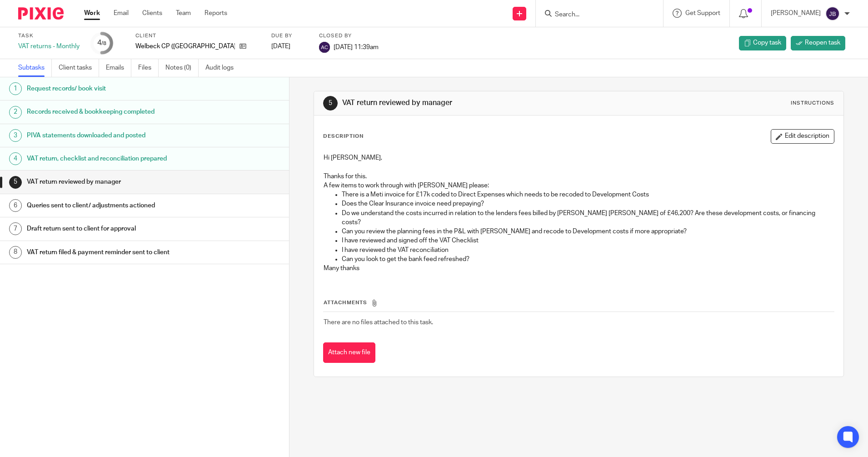  I want to click on input: Search, so click(595, 15).